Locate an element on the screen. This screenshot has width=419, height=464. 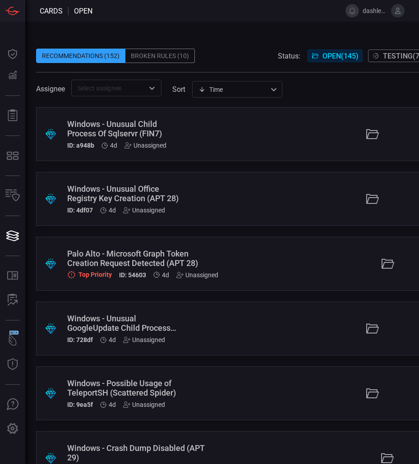
span: Cards is located at coordinates (51, 11).